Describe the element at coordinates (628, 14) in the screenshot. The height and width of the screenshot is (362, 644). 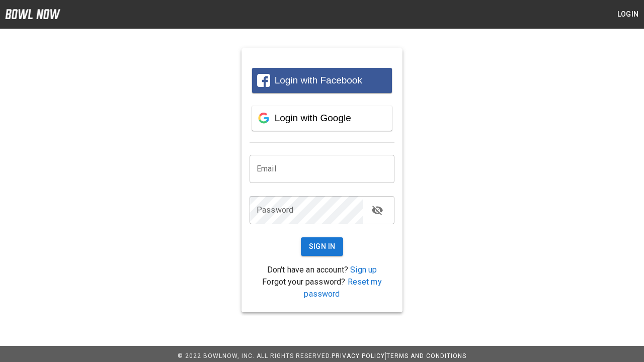
I see `button: Login` at that location.